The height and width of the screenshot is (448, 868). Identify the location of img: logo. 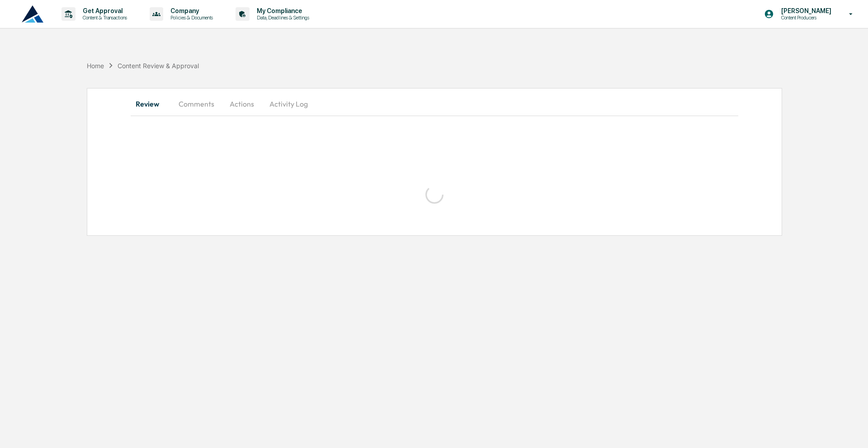
(33, 14).